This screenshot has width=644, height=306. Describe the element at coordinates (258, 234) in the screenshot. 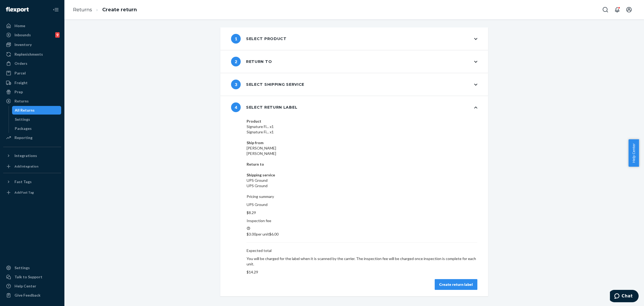

I see `span: $3.00 per unit` at that location.